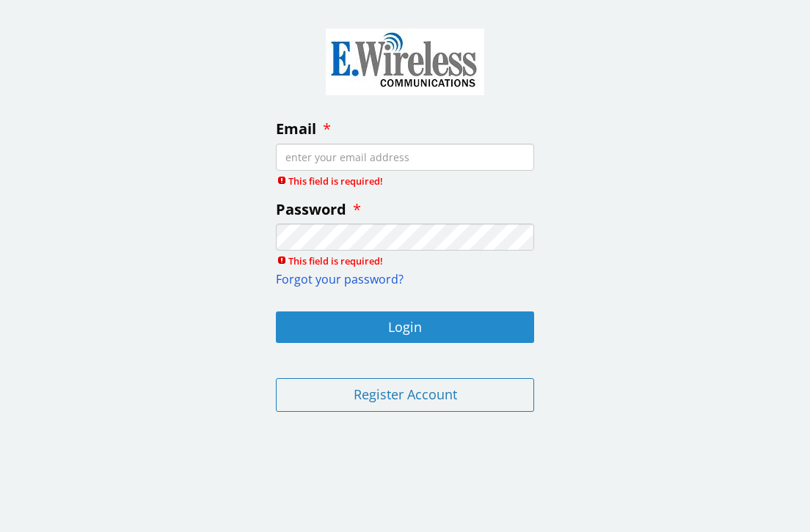 This screenshot has height=532, width=810. Describe the element at coordinates (311, 209) in the screenshot. I see `span: Password` at that location.